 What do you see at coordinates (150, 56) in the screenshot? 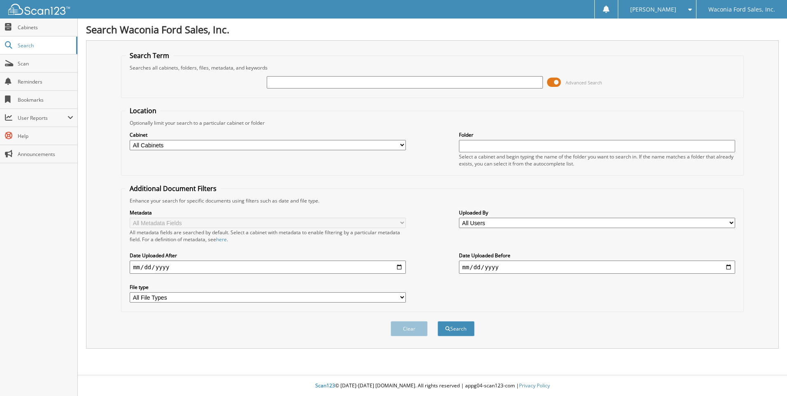
I see `legend: Search Term` at bounding box center [150, 56].